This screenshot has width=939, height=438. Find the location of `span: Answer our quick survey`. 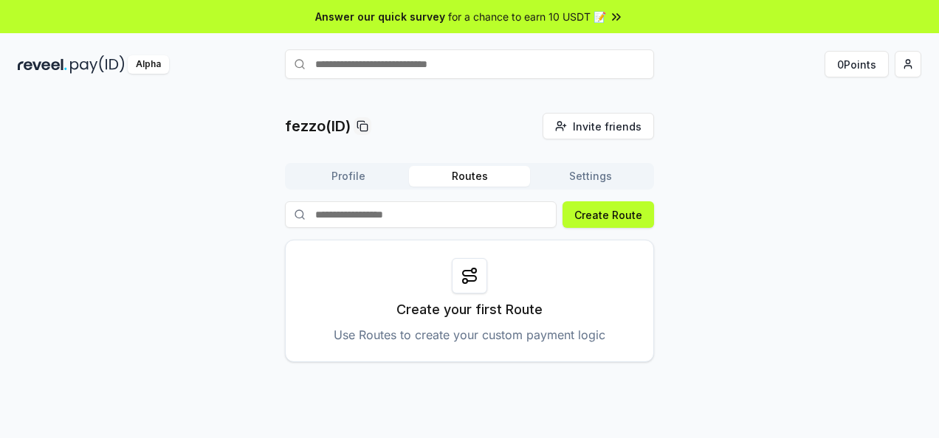

span: Answer our quick survey is located at coordinates (380, 16).